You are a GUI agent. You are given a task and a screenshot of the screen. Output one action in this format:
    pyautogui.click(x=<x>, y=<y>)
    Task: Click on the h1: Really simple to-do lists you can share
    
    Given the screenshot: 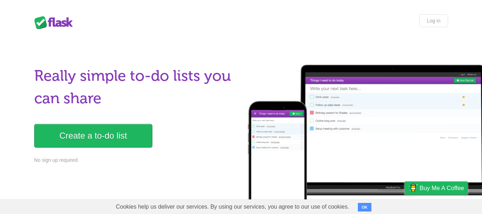 What is the action you would take?
    pyautogui.click(x=136, y=87)
    